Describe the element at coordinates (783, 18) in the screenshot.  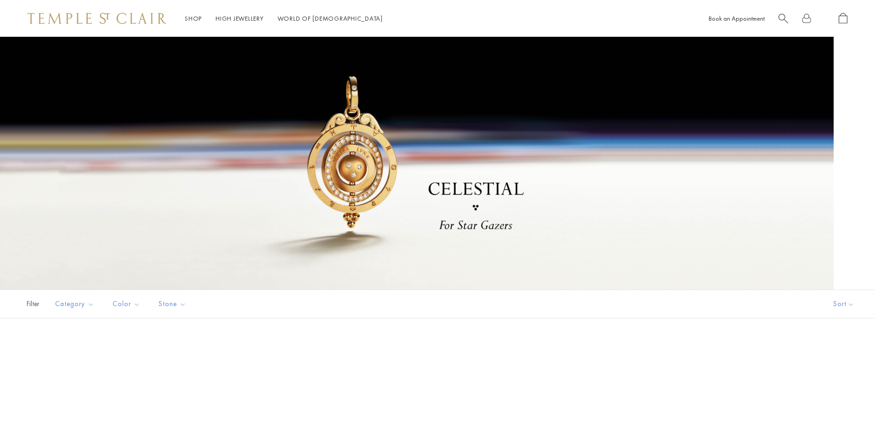
I see `a: Search` at that location.